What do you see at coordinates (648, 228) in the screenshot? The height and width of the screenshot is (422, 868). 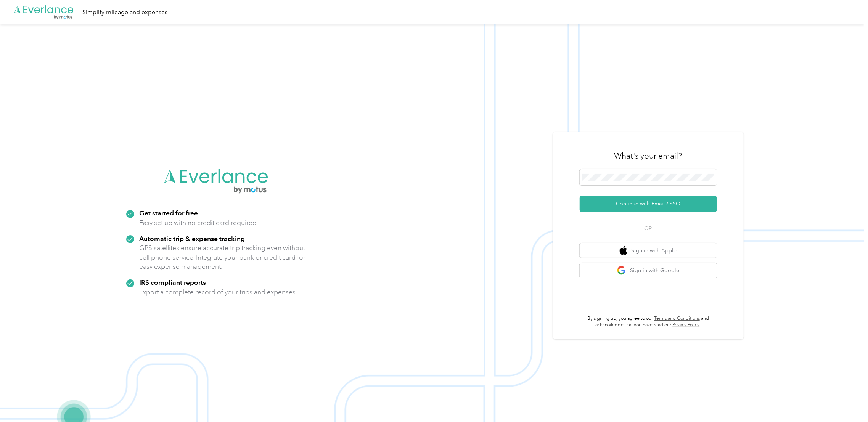 I see `span: OR` at bounding box center [648, 228].